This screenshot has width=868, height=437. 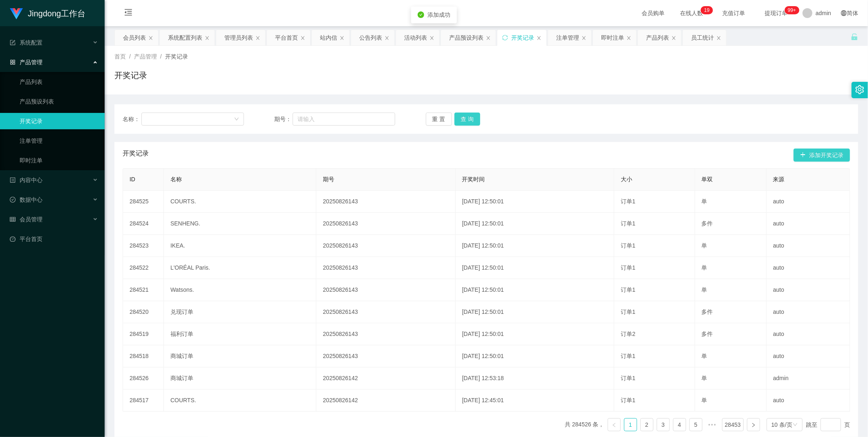 What do you see at coordinates (143, 202) in the screenshot?
I see `td: 284525` at bounding box center [143, 202].